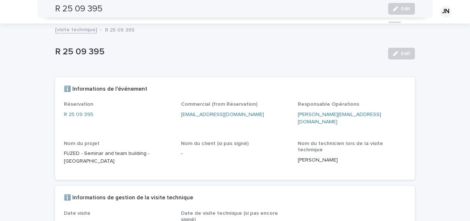 The image size is (470, 221). Describe the element at coordinates (79, 104) in the screenshot. I see `span: Réservation` at that location.